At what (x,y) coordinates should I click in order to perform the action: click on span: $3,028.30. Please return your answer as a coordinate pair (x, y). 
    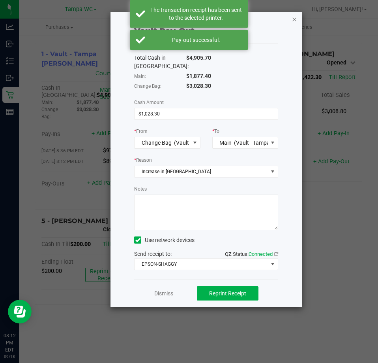
    Looking at the image, I should click on (199, 86).